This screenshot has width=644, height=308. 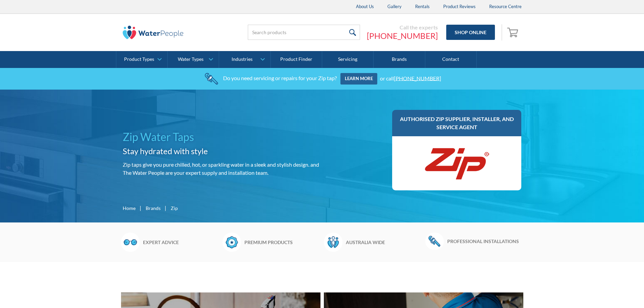 I want to click on a: Industries, so click(x=245, y=60).